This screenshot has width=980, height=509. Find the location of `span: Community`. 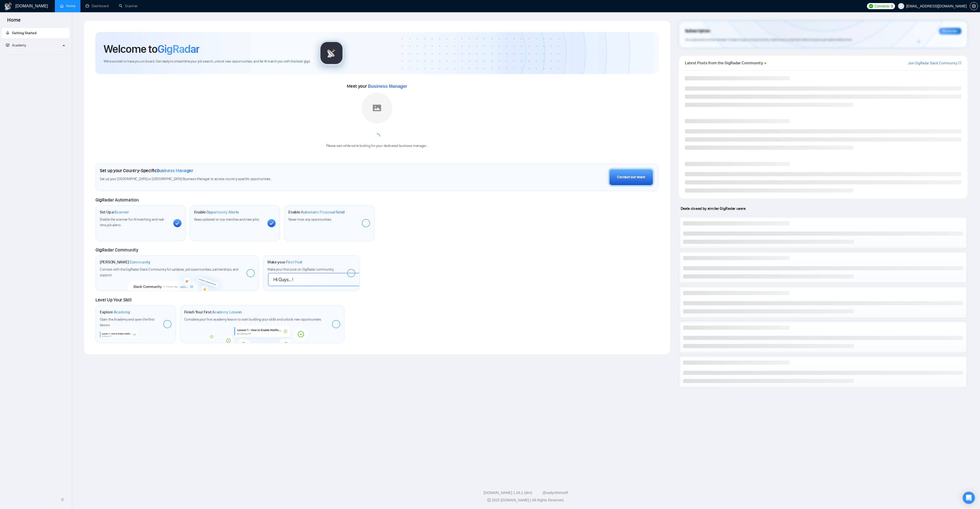

span: Community is located at coordinates (140, 262).